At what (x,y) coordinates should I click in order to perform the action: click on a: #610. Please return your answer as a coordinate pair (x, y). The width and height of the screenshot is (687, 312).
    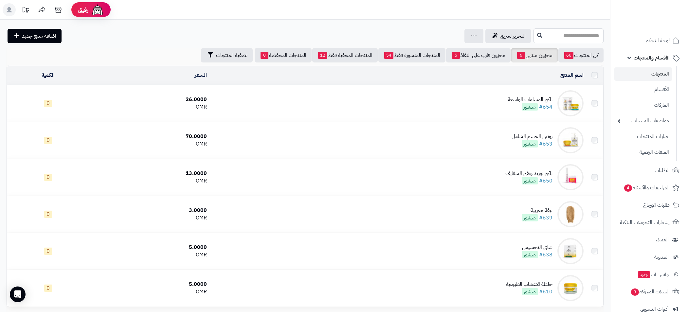
    Looking at the image, I should click on (545, 292).